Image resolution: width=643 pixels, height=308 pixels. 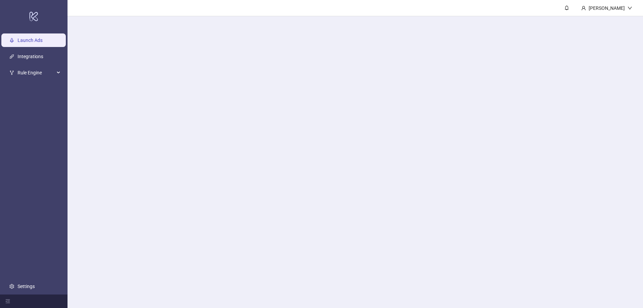 I want to click on a: Launch Ads, so click(x=30, y=40).